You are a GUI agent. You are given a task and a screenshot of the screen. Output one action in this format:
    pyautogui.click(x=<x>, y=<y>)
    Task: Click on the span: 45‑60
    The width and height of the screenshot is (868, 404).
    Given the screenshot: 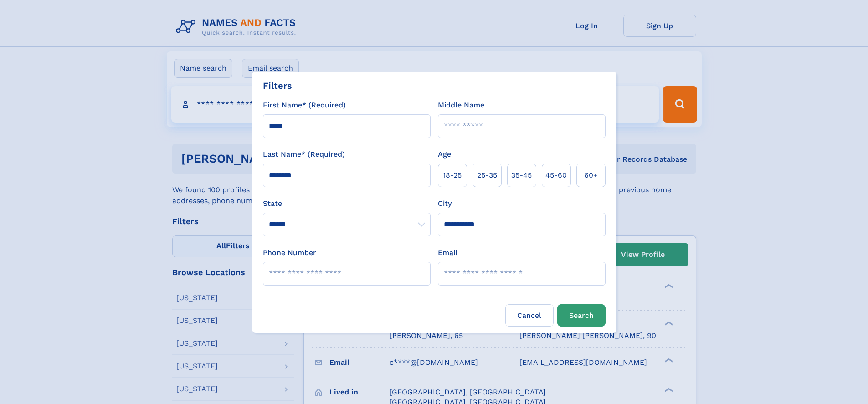 What is the action you would take?
    pyautogui.click(x=556, y=175)
    